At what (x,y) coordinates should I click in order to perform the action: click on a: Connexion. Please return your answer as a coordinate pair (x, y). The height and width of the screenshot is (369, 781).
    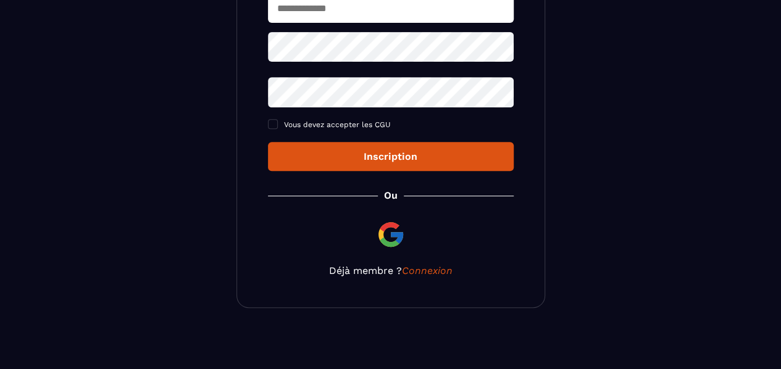
    Looking at the image, I should click on (428, 271).